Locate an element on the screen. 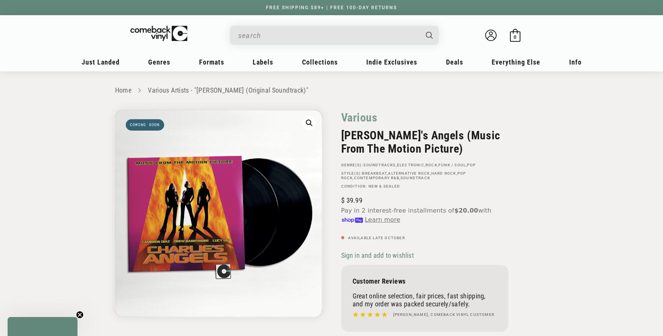 This screenshot has height=336, width=663. span: Everything Else is located at coordinates (516, 62).